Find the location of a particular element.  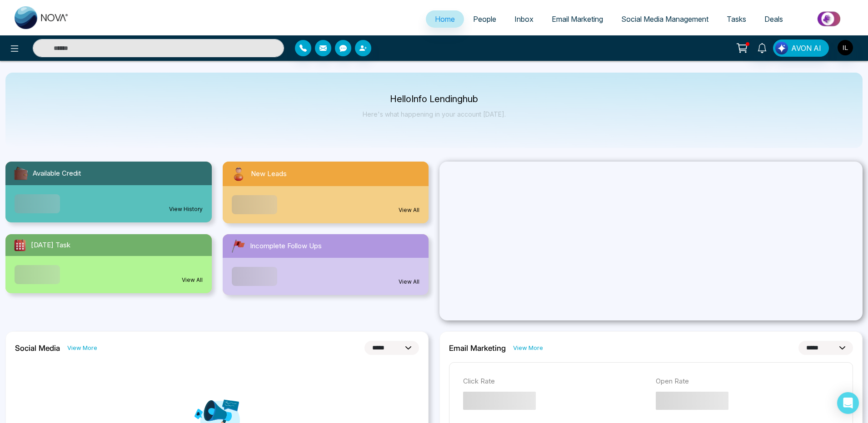

img: newLeads.svg is located at coordinates (239, 174).